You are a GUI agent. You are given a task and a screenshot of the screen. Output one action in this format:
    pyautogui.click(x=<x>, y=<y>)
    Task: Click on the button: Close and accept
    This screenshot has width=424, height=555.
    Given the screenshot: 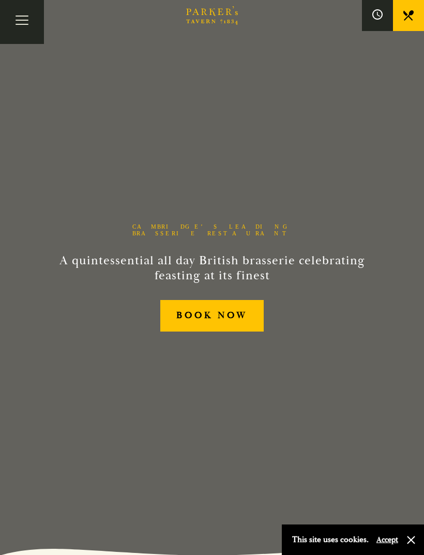 What is the action you would take?
    pyautogui.click(x=411, y=540)
    